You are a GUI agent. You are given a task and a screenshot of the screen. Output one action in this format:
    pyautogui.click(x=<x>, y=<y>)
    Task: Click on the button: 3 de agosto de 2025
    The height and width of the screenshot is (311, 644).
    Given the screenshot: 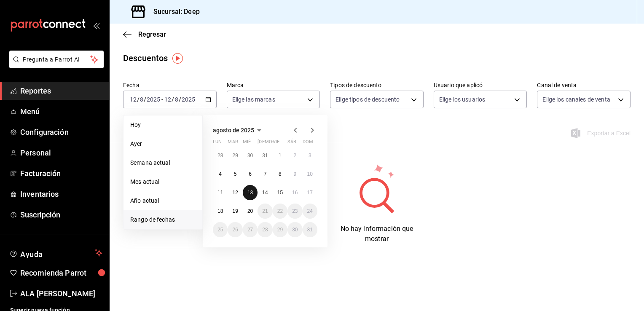 What is the action you would take?
    pyautogui.click(x=309, y=156)
    